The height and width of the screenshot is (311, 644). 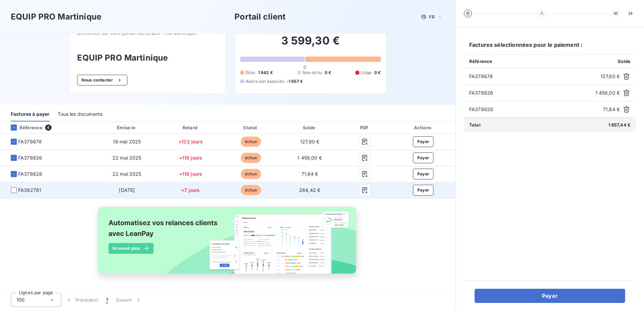 What do you see at coordinates (480, 61) in the screenshot?
I see `span: Référence` at bounding box center [480, 61].